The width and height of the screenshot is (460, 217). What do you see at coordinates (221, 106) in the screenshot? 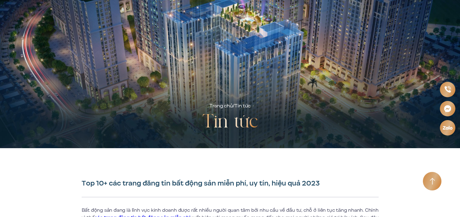
I see `a: Trang chủ` at bounding box center [221, 106].